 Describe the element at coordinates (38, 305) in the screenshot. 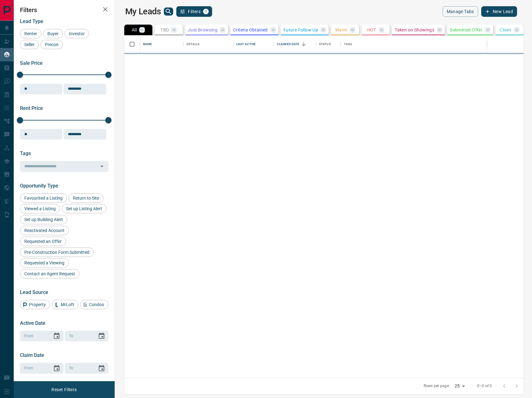

I see `span: Property` at that location.